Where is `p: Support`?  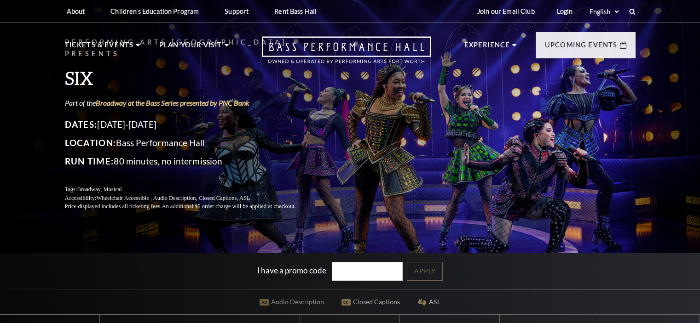
p: Support is located at coordinates (236, 11).